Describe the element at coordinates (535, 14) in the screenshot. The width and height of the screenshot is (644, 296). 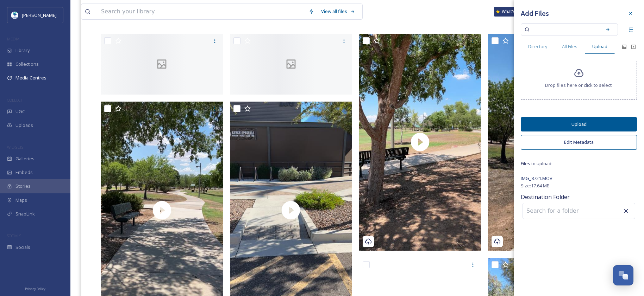
I see `h3: Add Files` at that location.